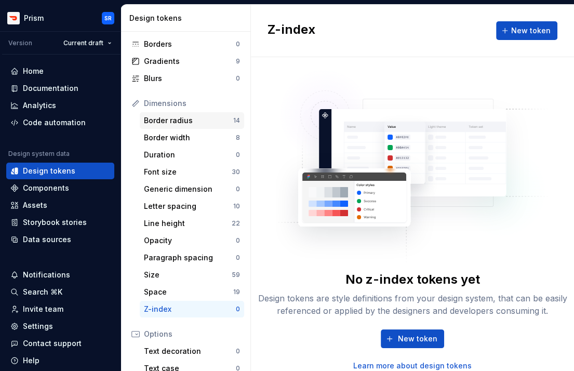  Describe the element at coordinates (46, 275) in the screenshot. I see `div: Notifications` at that location.